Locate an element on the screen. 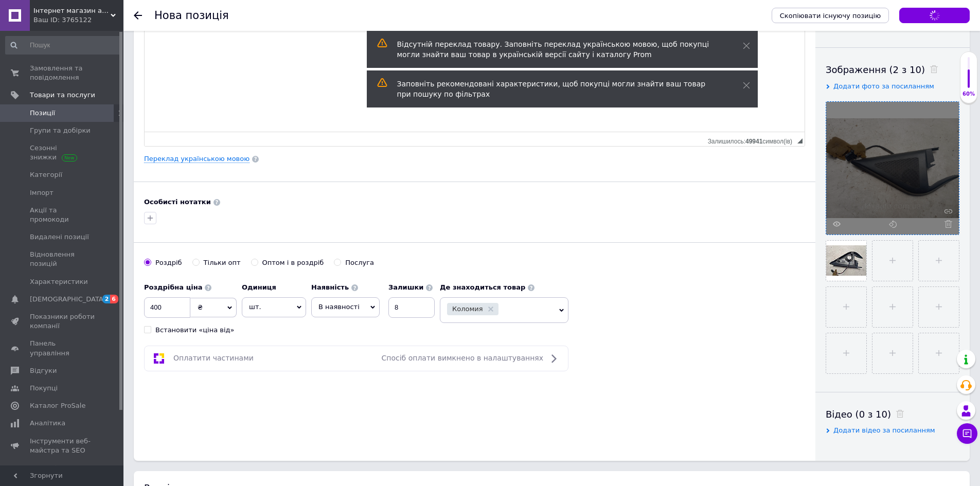 Image resolution: width=980 pixels, height=486 pixels. span: Потягніть для зміни розмірів is located at coordinates (800, 141).